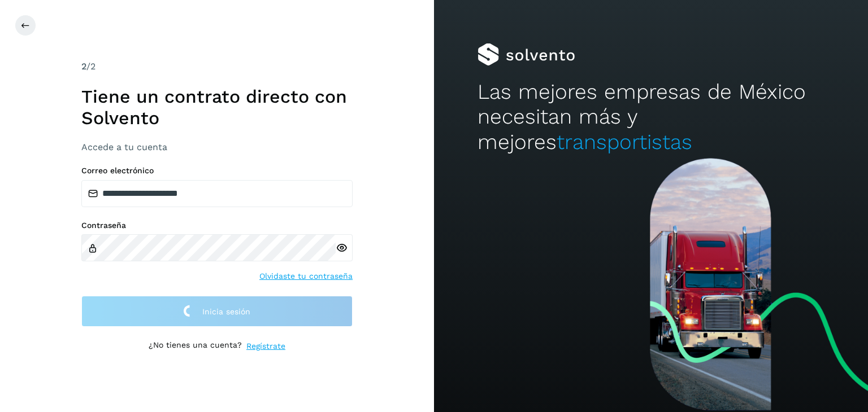 This screenshot has width=868, height=412. I want to click on span: 2, so click(84, 66).